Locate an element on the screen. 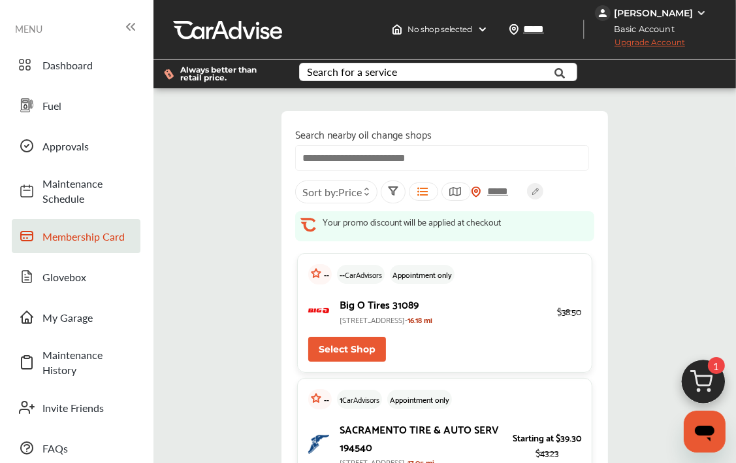 This screenshot has width=736, height=463. span: Approvals is located at coordinates (88, 146).